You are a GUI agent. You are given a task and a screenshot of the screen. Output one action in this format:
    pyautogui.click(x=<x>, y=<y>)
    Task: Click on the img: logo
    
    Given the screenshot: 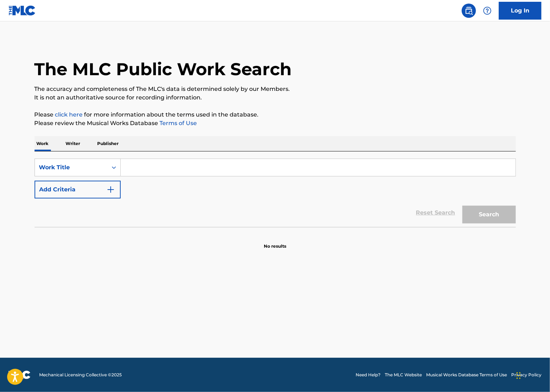 What is the action you would take?
    pyautogui.click(x=19, y=375)
    